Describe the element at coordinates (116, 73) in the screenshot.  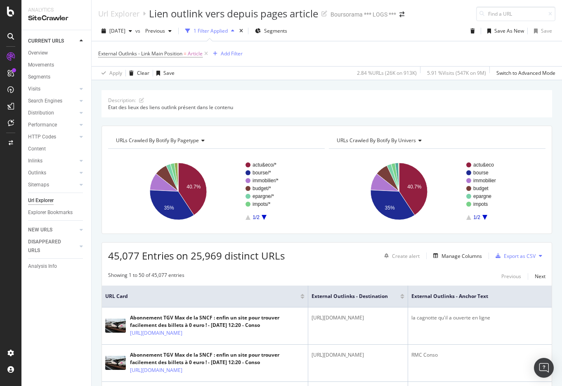
I see `div: Apply` at that location.